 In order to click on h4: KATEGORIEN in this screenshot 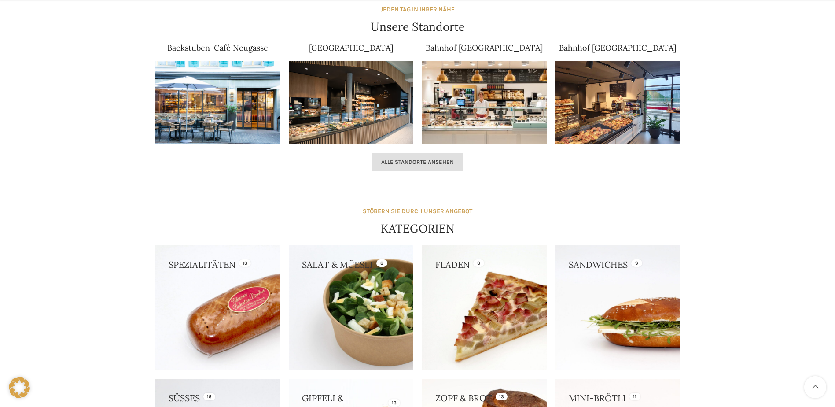, I will do `click(418, 228)`.